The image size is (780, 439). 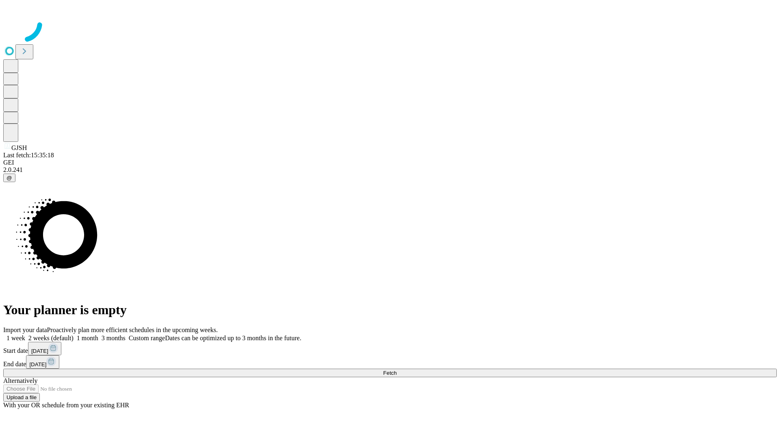 I want to click on span: Import your data, so click(x=25, y=329).